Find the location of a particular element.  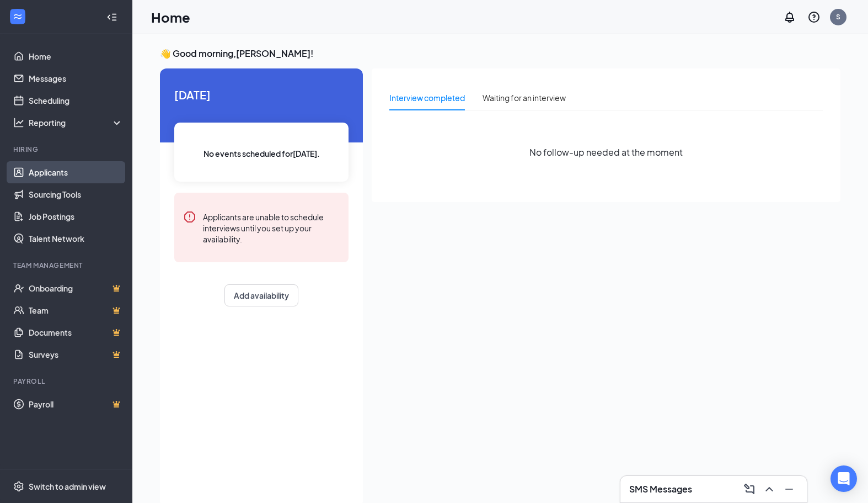

div: Team Management is located at coordinates (67, 265).